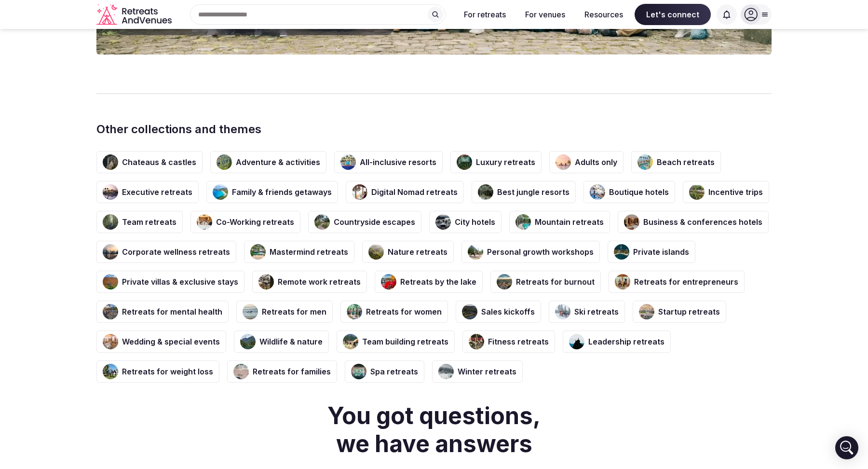 This screenshot has width=868, height=469. I want to click on img: Retreats for mental health, so click(110, 312).